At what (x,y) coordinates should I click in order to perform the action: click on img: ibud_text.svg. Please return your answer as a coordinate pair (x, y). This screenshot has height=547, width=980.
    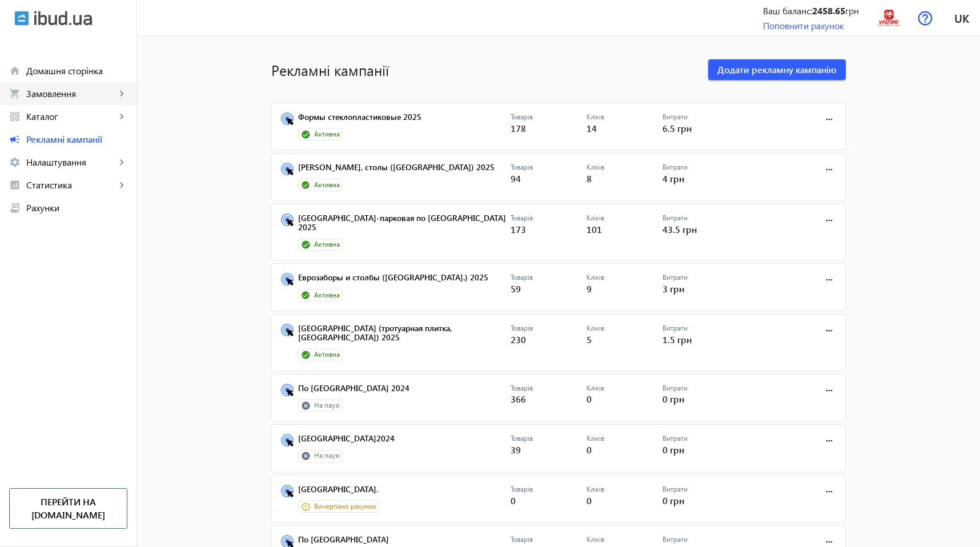
    Looking at the image, I should click on (63, 18).